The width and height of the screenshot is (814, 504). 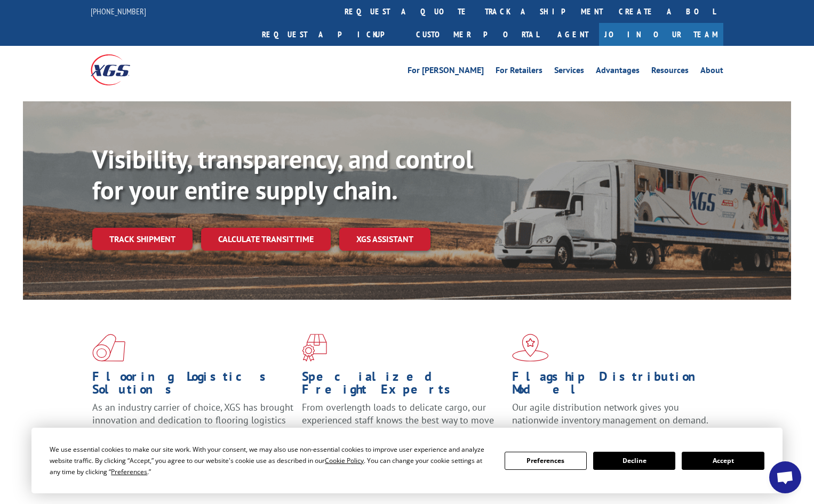 What do you see at coordinates (610, 414) in the screenshot?
I see `span: Our agile distribution network gives you nationwide inventory management on demand.` at bounding box center [610, 414].